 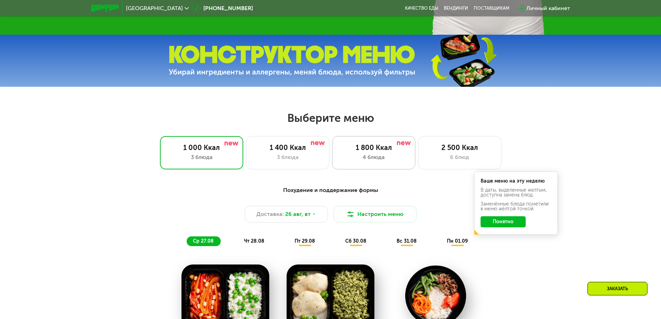 What do you see at coordinates (406, 241) in the screenshot?
I see `span: вс 31.08` at bounding box center [406, 241].